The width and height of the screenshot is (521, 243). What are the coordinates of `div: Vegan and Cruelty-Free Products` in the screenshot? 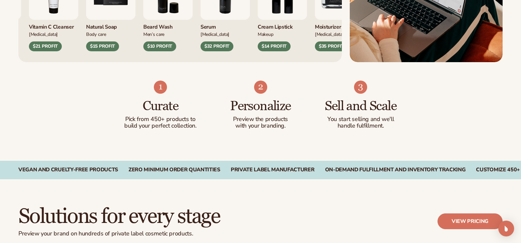 It's located at (68, 170).